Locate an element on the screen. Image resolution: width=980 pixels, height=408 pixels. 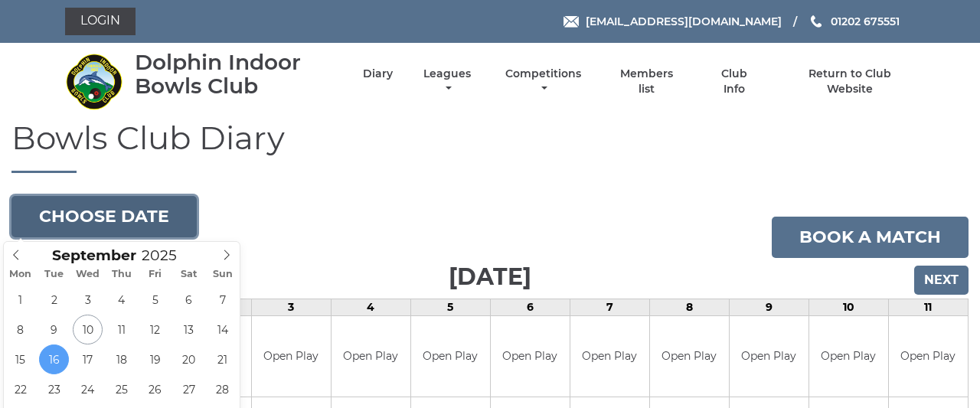
span: September 11, 2025 is located at coordinates (121, 330).